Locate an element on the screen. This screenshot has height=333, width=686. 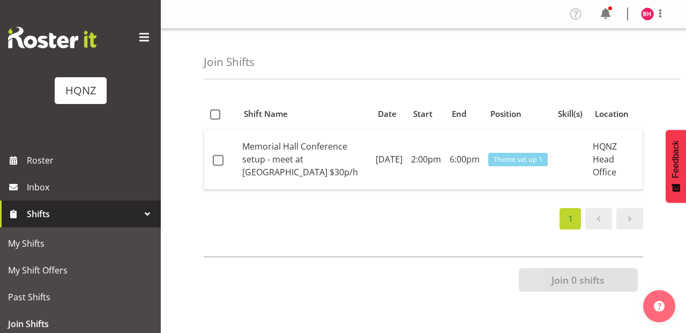
span: End is located at coordinates (459, 114).